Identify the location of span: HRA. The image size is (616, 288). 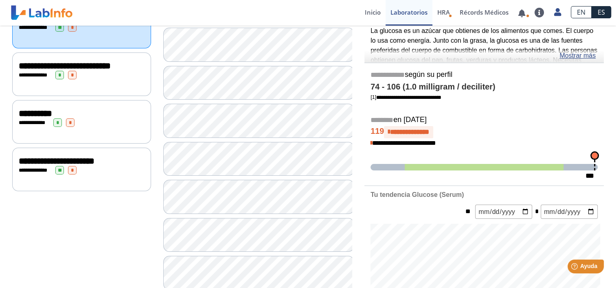
(443, 12).